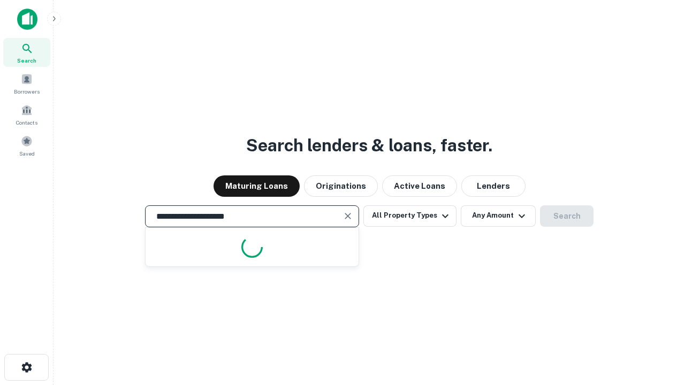 This screenshot has width=685, height=385. Describe the element at coordinates (27, 19) in the screenshot. I see `img: capitalize-icon.png` at that location.